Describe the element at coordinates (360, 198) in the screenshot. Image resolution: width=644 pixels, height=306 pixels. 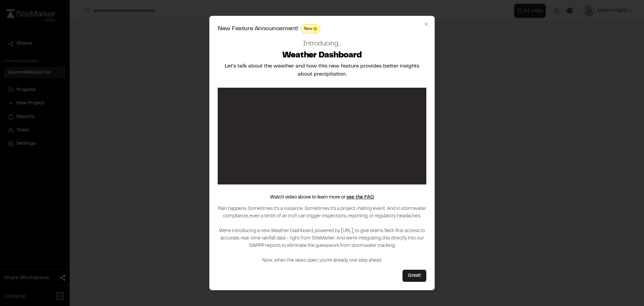
I see `a: see the FAQ` at that location.